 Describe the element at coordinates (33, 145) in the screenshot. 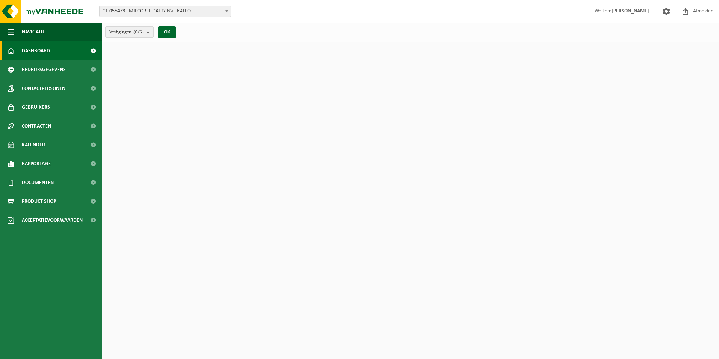

I see `span: Kalender` at that location.